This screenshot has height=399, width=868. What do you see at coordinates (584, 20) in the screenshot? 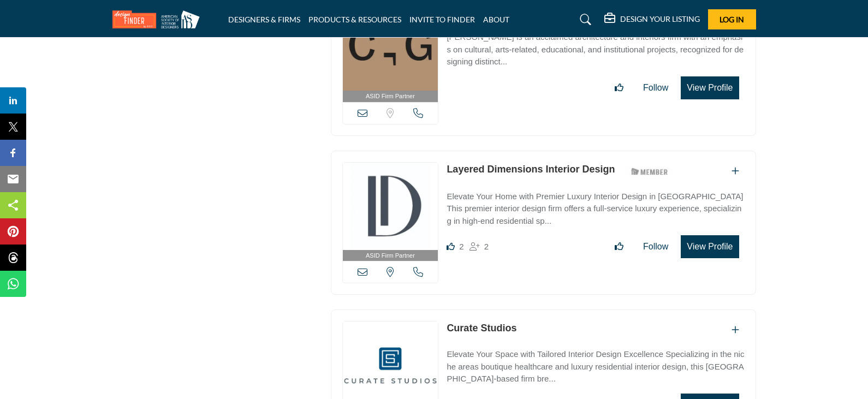
I see `a: Search` at bounding box center [584, 20].